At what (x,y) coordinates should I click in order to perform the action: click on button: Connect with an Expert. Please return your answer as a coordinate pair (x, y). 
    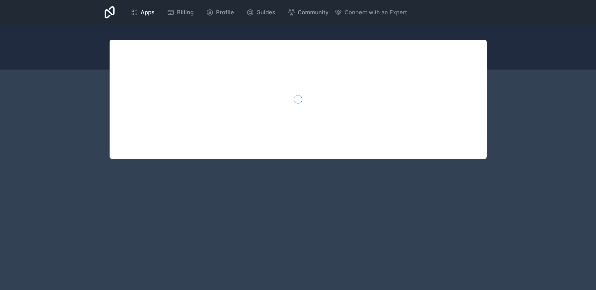
    Looking at the image, I should click on (371, 12).